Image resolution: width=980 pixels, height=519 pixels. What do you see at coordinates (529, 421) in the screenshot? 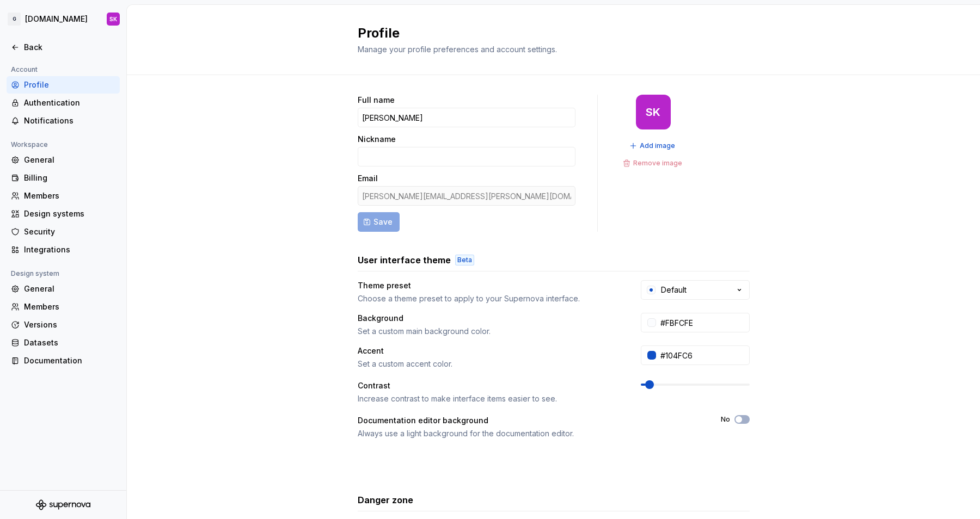
I see `div: Documentation editor background` at bounding box center [529, 421].